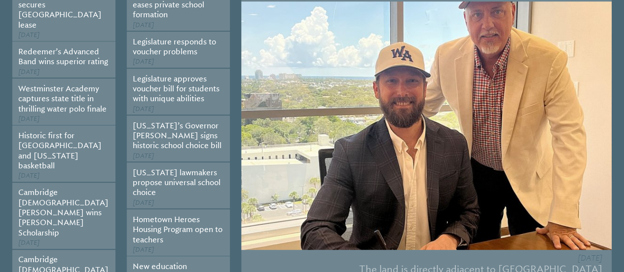 This screenshot has height=272, width=624. I want to click on a: Hometown Heroes Housing Program open to teachers, so click(178, 229).